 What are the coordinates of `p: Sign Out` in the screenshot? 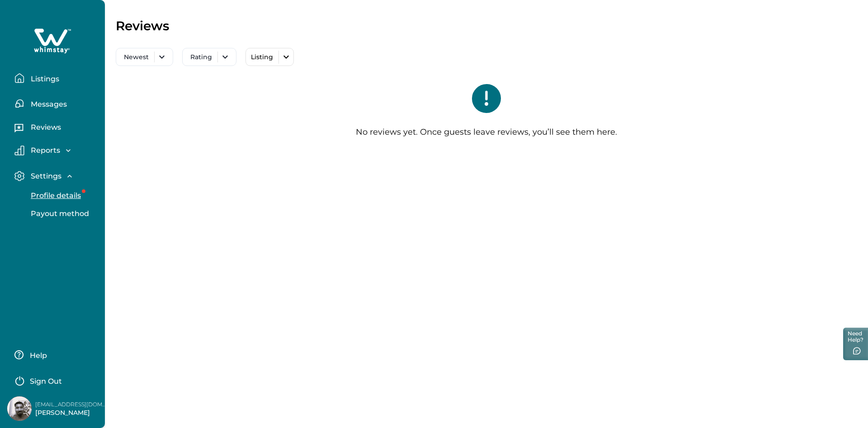 It's located at (46, 381).